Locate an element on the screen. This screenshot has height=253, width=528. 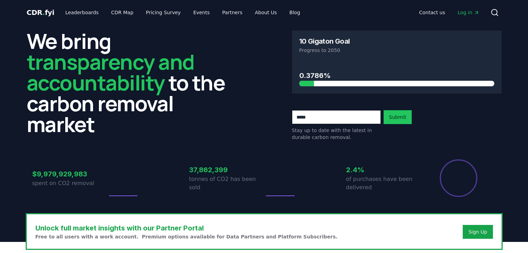
a: Pricing Survey is located at coordinates (163, 12).